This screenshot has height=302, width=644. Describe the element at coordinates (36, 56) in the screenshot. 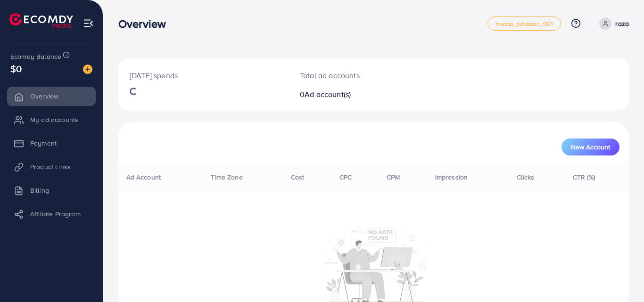

I see `span: Ecomdy Balance` at that location.